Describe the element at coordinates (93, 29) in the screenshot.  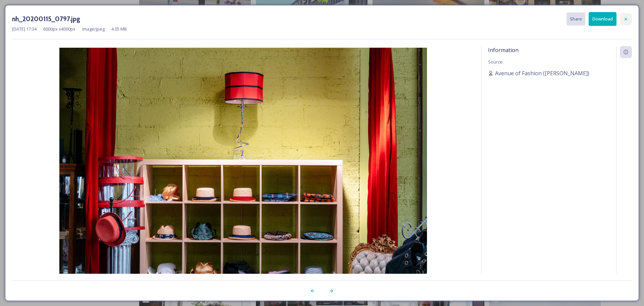
I see `span: image/jpeg` at that location.